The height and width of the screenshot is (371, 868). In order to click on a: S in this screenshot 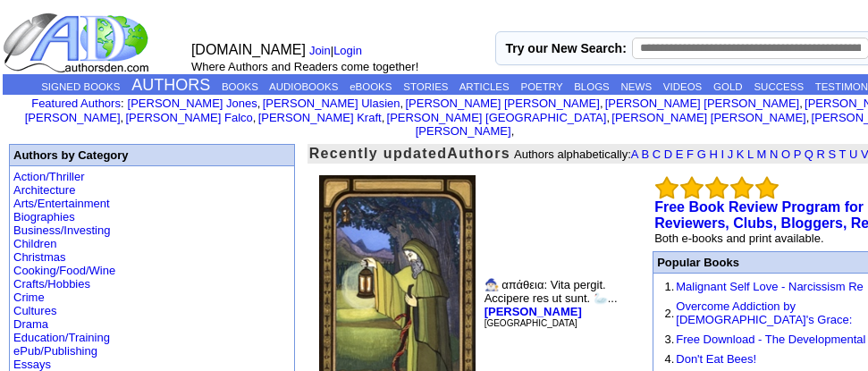, I will do `click(832, 154)`.